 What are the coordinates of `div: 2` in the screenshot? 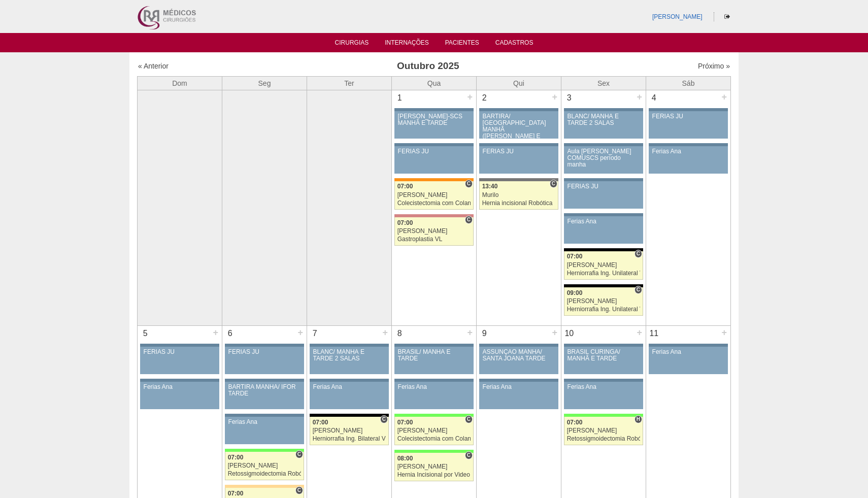 It's located at (485, 98).